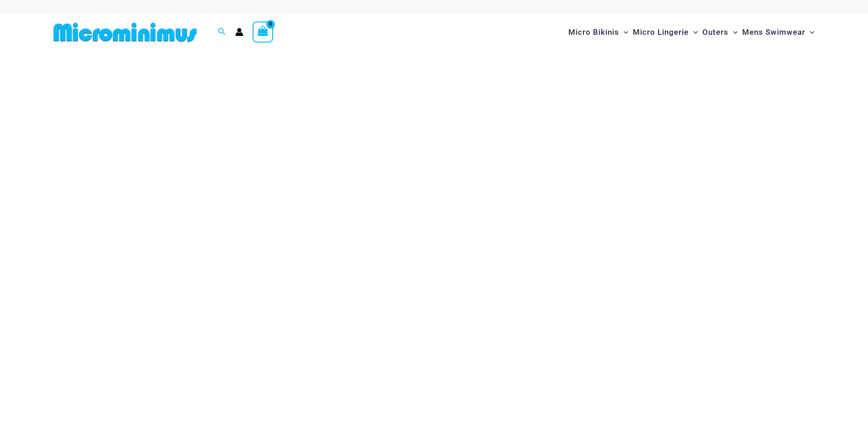  I want to click on a: Micro LingerieMenu ToggleMenu Toggle, so click(666, 32).